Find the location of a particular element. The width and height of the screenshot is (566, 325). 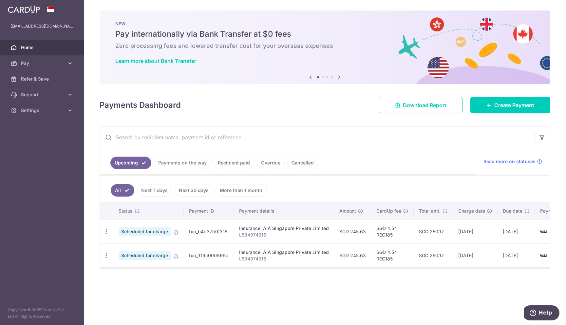

span: Settings is located at coordinates (43, 110).